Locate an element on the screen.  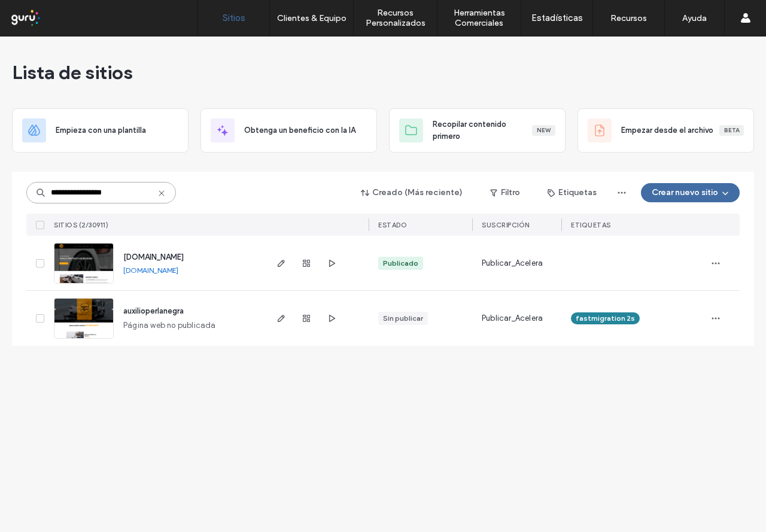
div: New is located at coordinates (543, 131).